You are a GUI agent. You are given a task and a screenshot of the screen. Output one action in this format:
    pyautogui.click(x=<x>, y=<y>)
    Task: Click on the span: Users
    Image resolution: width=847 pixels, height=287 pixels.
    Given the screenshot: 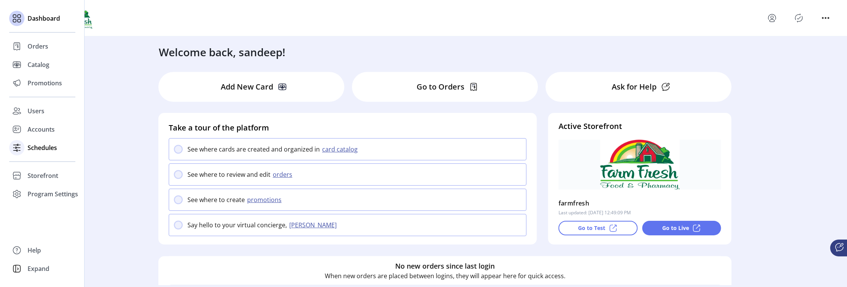 What is the action you would take?
    pyautogui.click(x=36, y=111)
    